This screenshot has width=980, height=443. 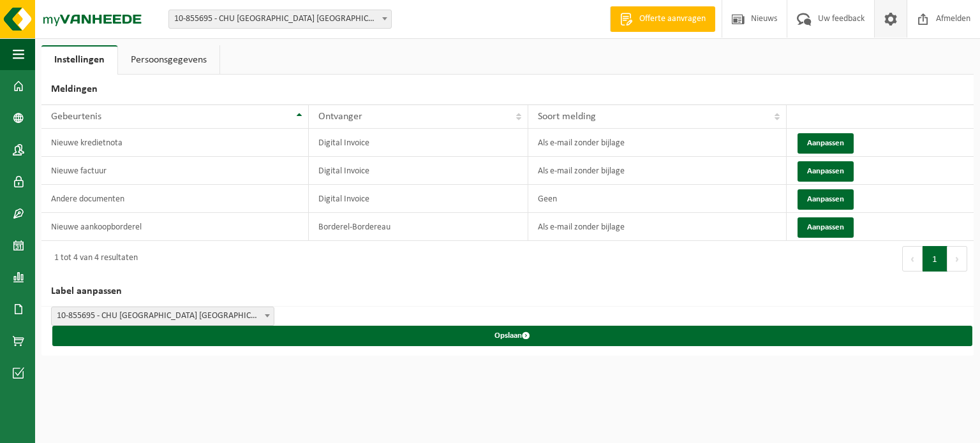 I want to click on a: Persoonsgegevens, so click(x=168, y=60).